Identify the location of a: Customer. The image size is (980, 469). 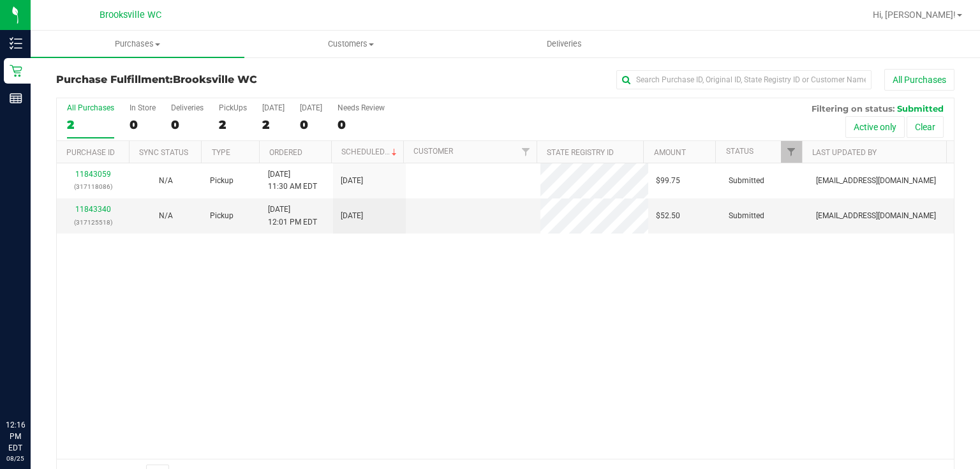
(433, 151).